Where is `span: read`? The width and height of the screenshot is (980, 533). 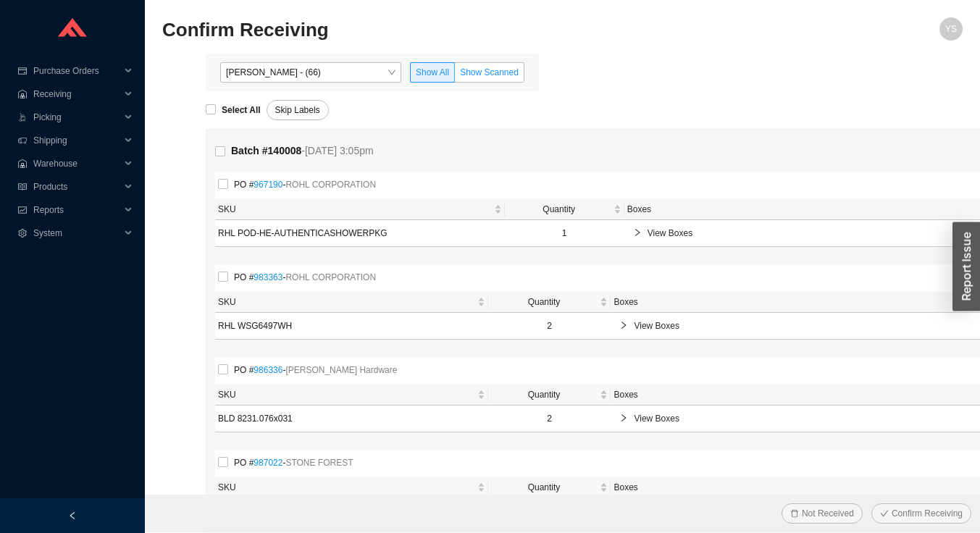
span: read is located at coordinates (23, 187).